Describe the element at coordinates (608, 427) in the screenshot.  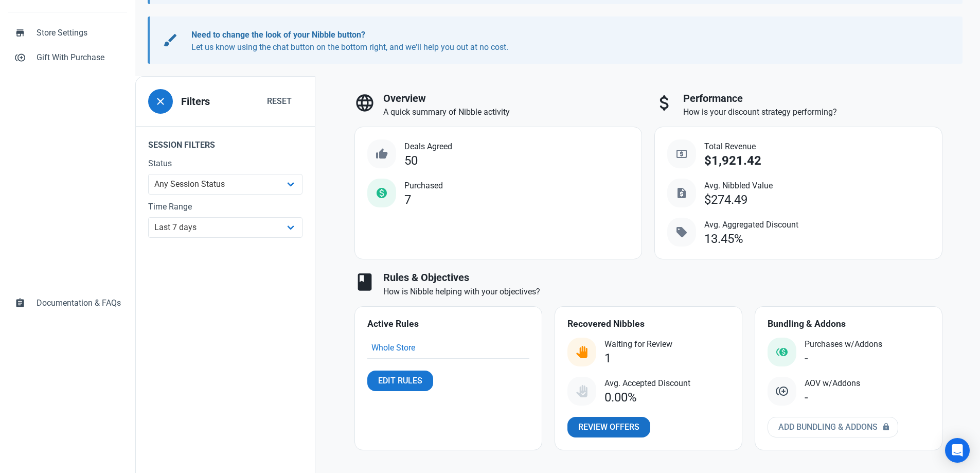
I see `a: Review Offers` at that location.